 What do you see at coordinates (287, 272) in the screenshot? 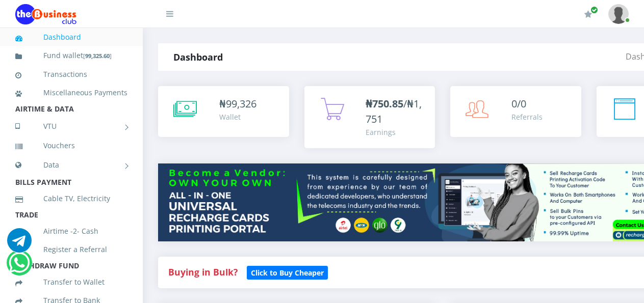
I see `a: Click to Buy Cheaper` at bounding box center [287, 272].